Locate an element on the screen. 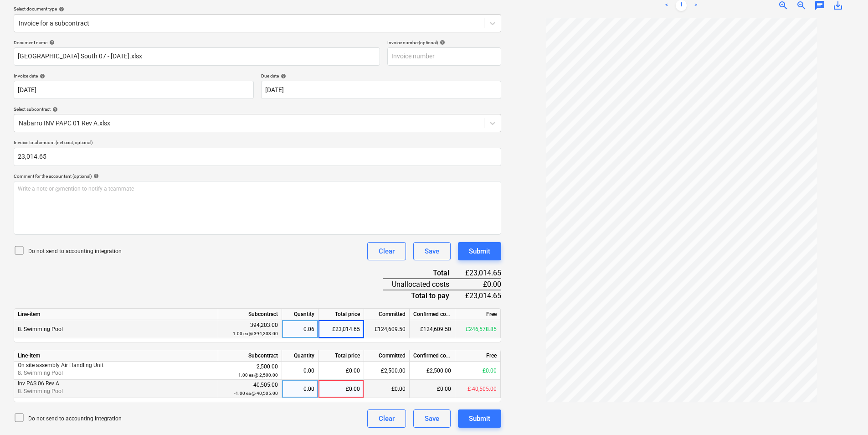 The image size is (868, 435). span: Inv PAS 06 Rev A is located at coordinates (38, 383).